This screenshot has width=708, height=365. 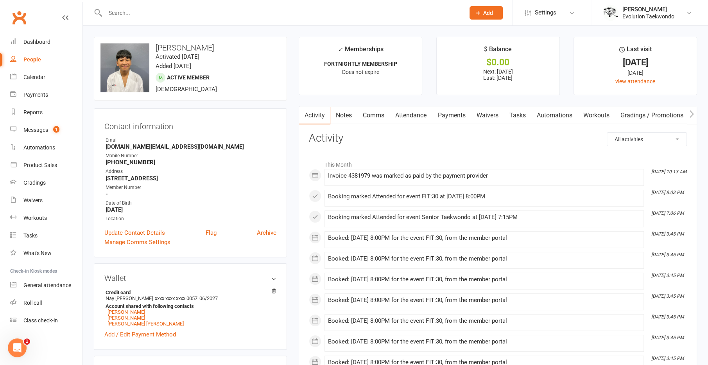 What do you see at coordinates (498, 163) in the screenshot?
I see `li: This Month` at bounding box center [498, 163].